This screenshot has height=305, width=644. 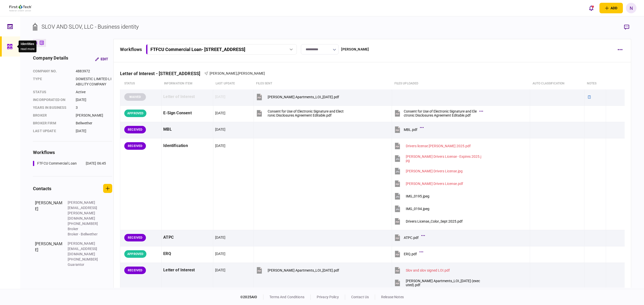 What do you see at coordinates (428, 221) in the screenshot?
I see `button: Drivers License_Color_Sept 2025.pdf` at bounding box center [428, 221].